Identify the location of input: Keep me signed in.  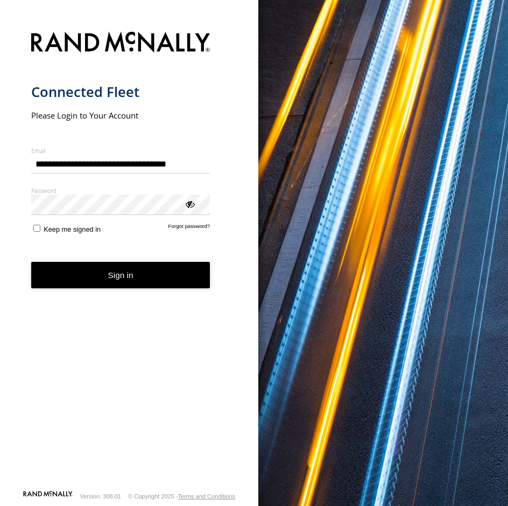
(37, 228).